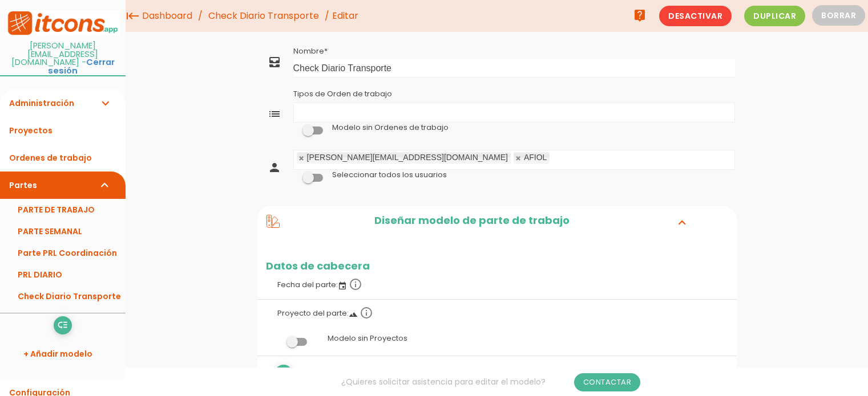 The image size is (868, 396). Describe the element at coordinates (63, 326) in the screenshot. I see `i: low_priority` at that location.